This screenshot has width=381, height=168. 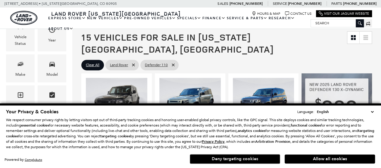 What do you see at coordinates (345, 112) in the screenshot?
I see `select: Language Select` at bounding box center [345, 112].